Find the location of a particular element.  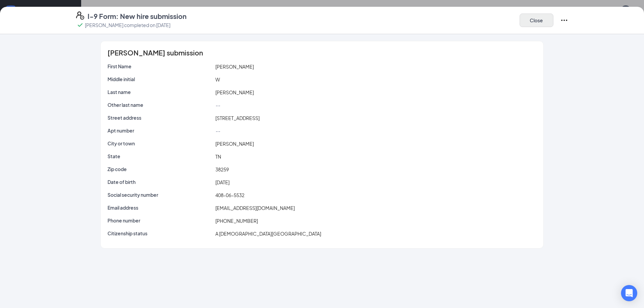

p: Email address is located at coordinates (160, 208).